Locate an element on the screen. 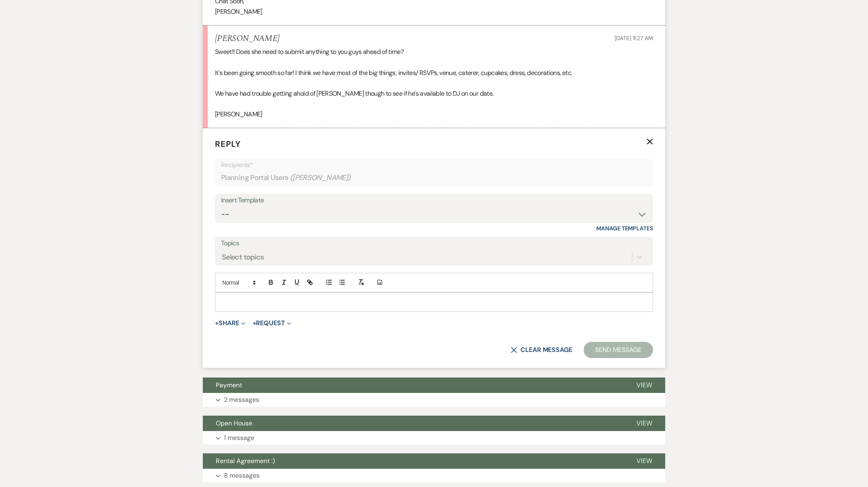 The height and width of the screenshot is (487, 868). button: Rental Agreement :) is located at coordinates (413, 461).